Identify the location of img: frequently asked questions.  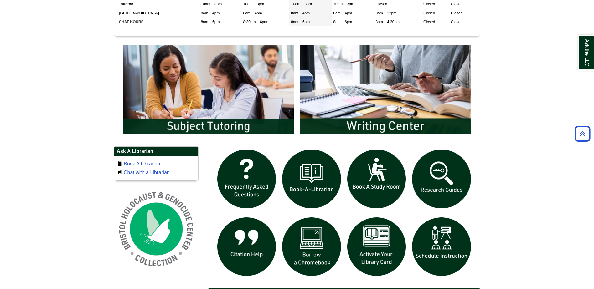
(247, 179).